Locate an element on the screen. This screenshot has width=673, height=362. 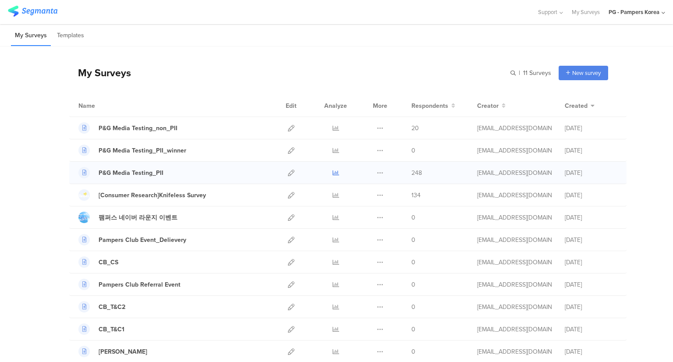
a: P&G Media Testing_PII is located at coordinates (121, 173).